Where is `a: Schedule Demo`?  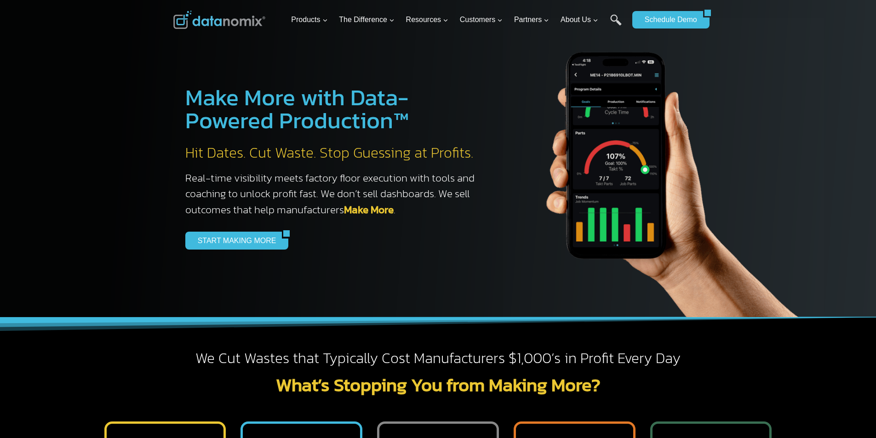
a: Schedule Demo is located at coordinates (668, 20).